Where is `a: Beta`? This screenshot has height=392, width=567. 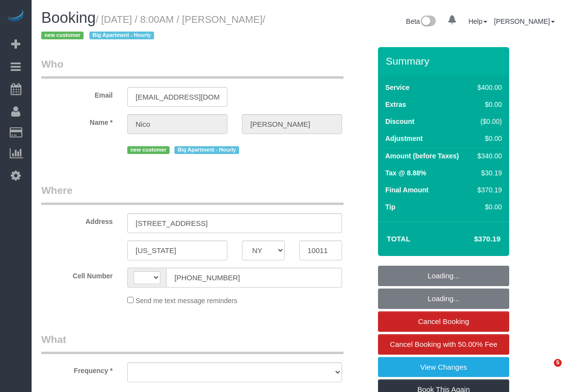 a: Beta is located at coordinates (421, 22).